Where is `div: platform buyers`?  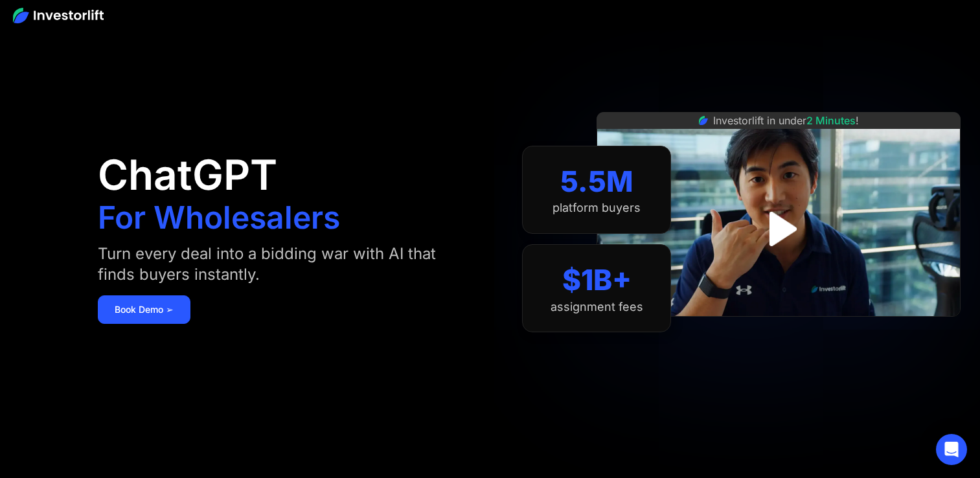 div: platform buyers is located at coordinates (596, 208).